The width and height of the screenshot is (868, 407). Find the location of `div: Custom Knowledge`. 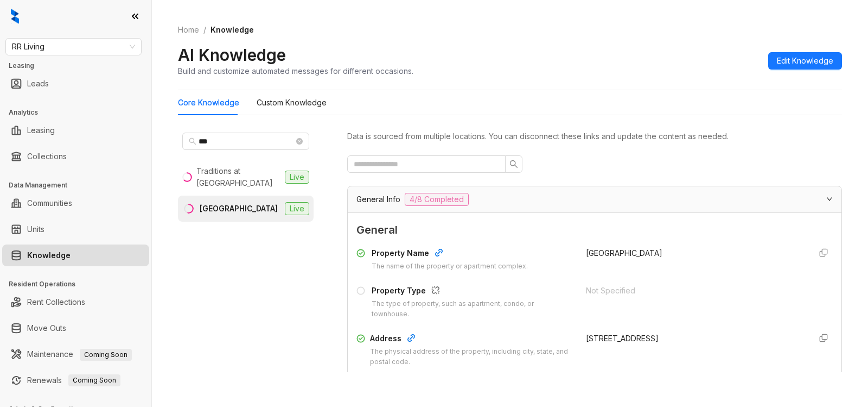

div: Custom Knowledge is located at coordinates (292, 103).